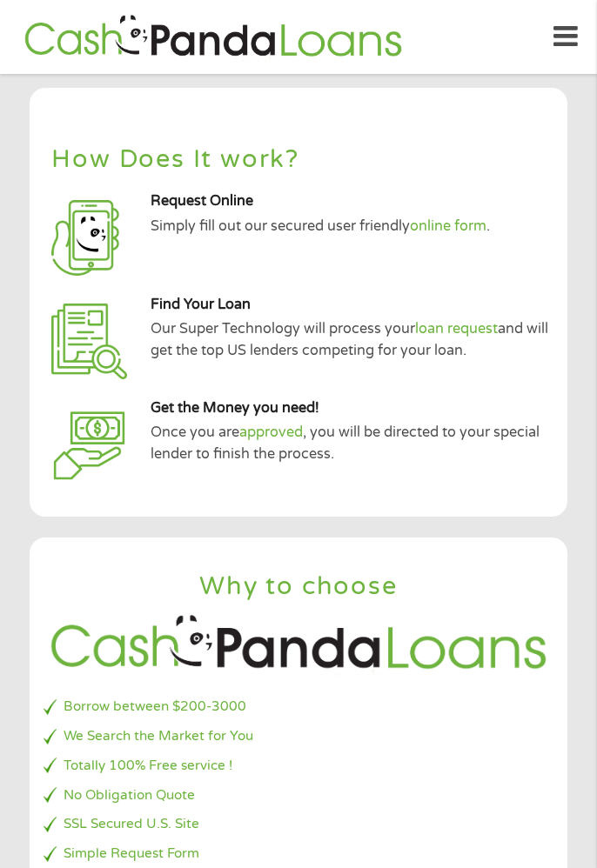 This screenshot has width=597, height=868. What do you see at coordinates (298, 735) in the screenshot?
I see `li: We Search the Market for You` at bounding box center [298, 735].